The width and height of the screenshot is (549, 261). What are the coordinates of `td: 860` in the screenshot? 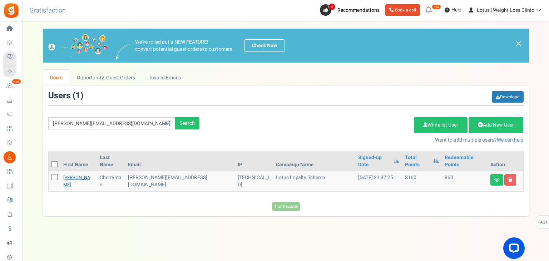 It's located at (464, 181).